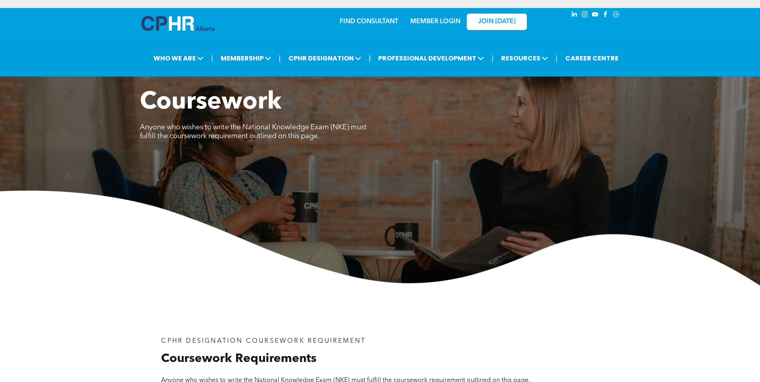 Image resolution: width=760 pixels, height=382 pixels. Describe the element at coordinates (585, 15) in the screenshot. I see `a: instagram` at that location.